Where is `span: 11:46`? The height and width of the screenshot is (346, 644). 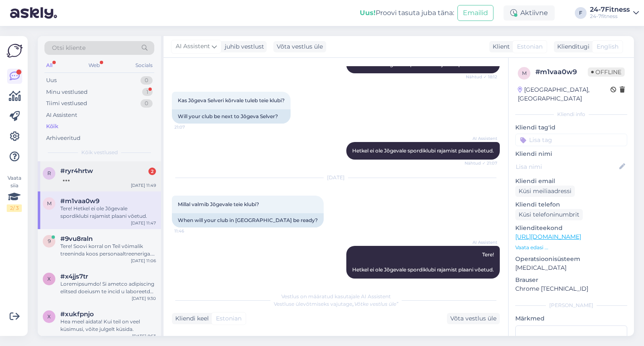 span: 11:46 is located at coordinates (190, 231).